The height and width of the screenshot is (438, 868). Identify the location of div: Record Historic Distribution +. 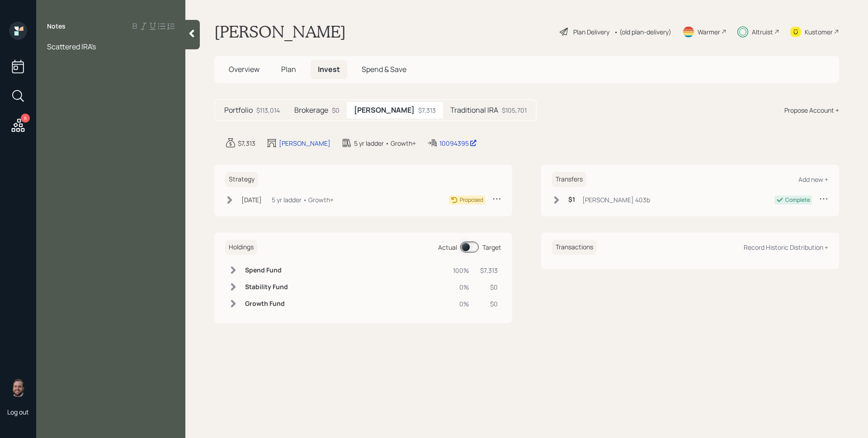
(785, 247).